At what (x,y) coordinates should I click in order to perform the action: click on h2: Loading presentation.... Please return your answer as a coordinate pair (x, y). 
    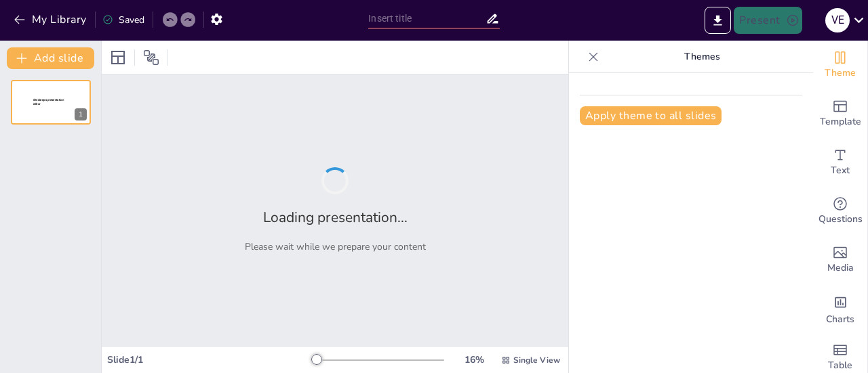
    Looking at the image, I should click on (335, 217).